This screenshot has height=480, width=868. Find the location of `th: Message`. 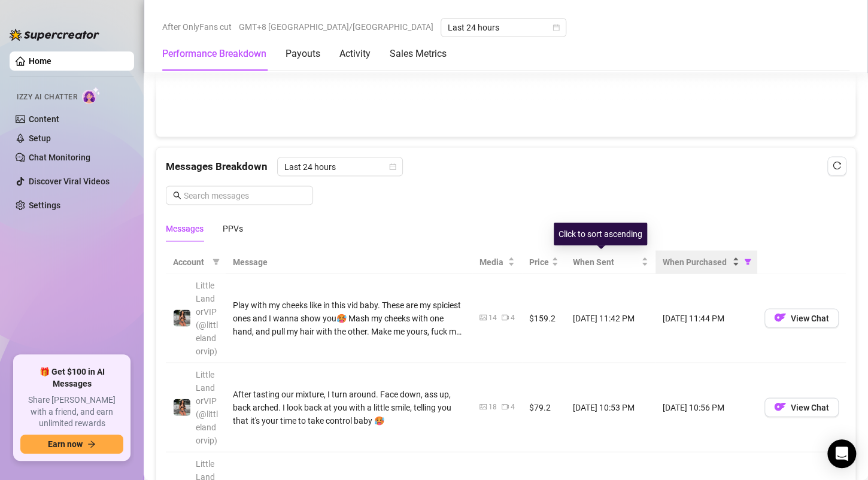

th: Message is located at coordinates (349, 262).